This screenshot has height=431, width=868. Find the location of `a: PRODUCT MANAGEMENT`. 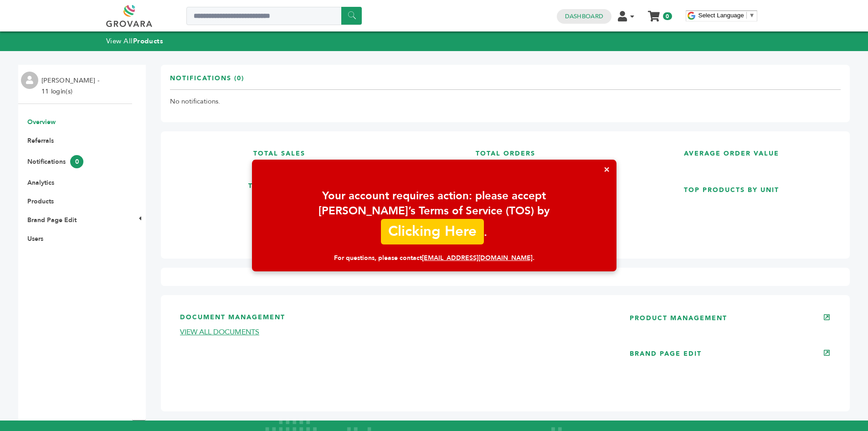

a: PRODUCT MANAGEMENT is located at coordinates (679, 318).